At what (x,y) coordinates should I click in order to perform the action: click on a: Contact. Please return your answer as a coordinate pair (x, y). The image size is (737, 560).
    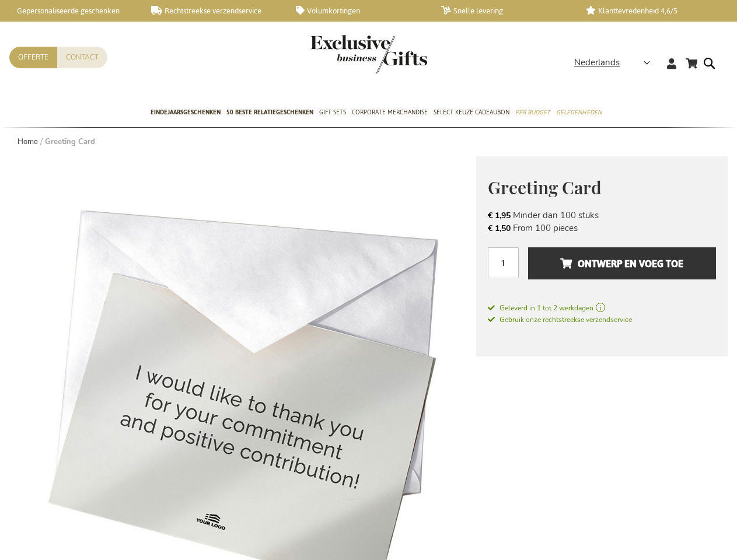
    Looking at the image, I should click on (82, 57).